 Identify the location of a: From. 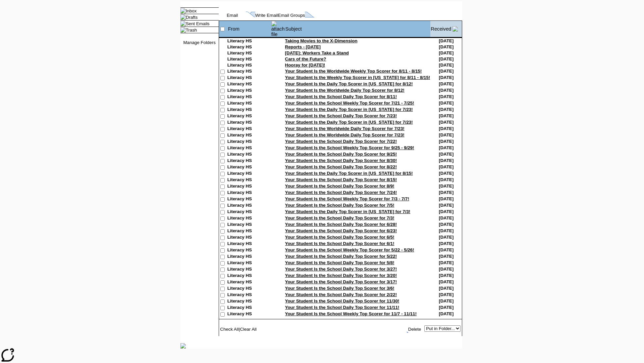
(234, 29).